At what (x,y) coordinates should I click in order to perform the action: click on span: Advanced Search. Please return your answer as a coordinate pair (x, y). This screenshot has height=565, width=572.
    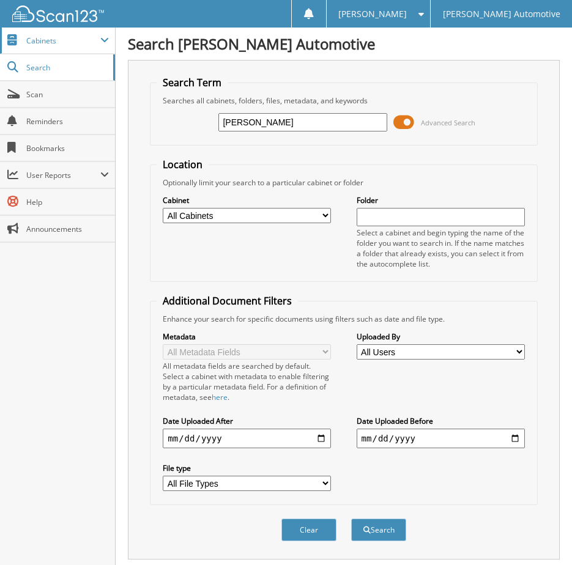
    Looking at the image, I should click on (448, 122).